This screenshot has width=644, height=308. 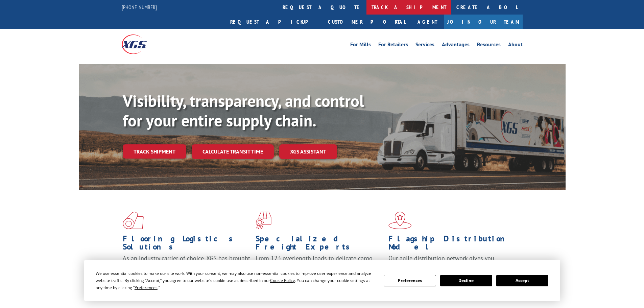 What do you see at coordinates (522, 281) in the screenshot?
I see `button: Accept` at bounding box center [522, 281].